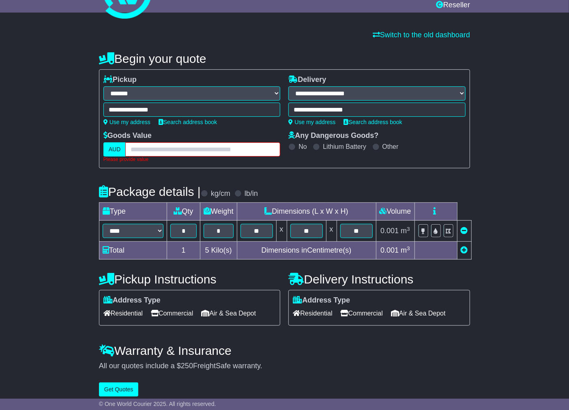 This screenshot has height=410, width=569. I want to click on h4: Pickup Instructions, so click(190, 279).